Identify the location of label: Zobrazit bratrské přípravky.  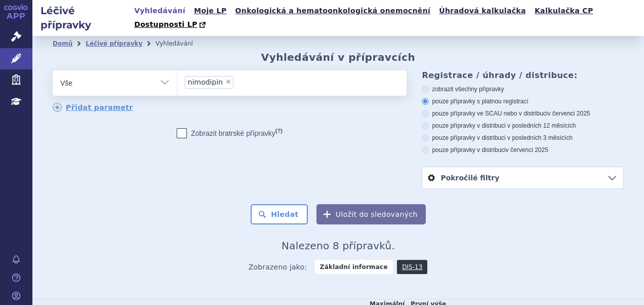
(229, 133).